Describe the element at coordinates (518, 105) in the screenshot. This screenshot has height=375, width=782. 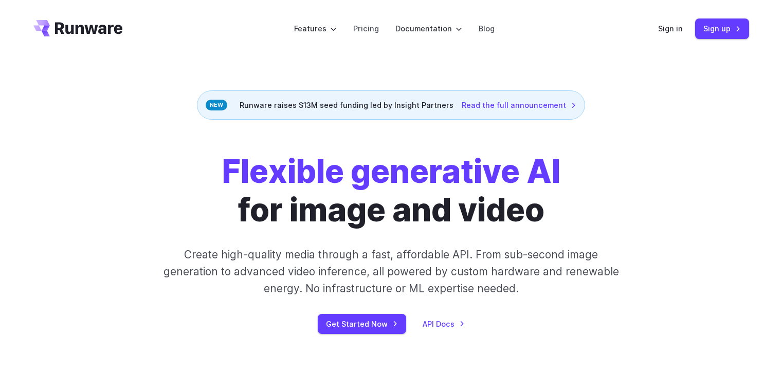
I see `a: Read the full announcement` at that location.